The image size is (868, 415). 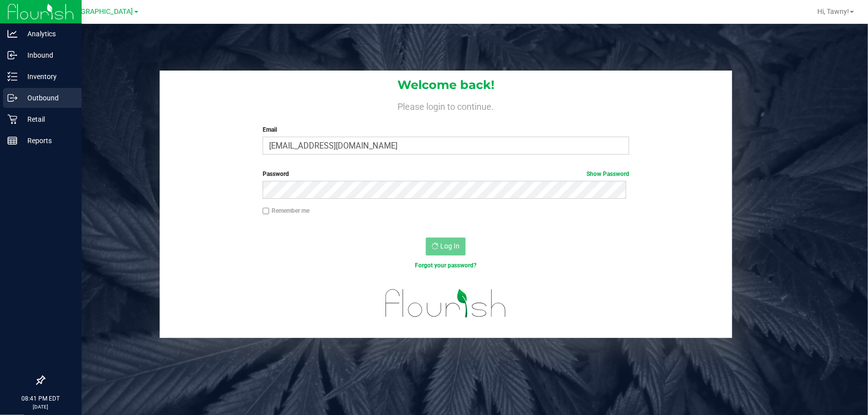 What do you see at coordinates (446, 246) in the screenshot?
I see `button: Log In` at bounding box center [446, 246].